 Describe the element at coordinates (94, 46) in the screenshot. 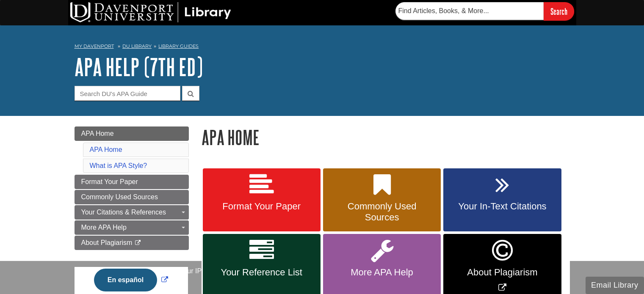

I see `a: My Davenport` at that location.